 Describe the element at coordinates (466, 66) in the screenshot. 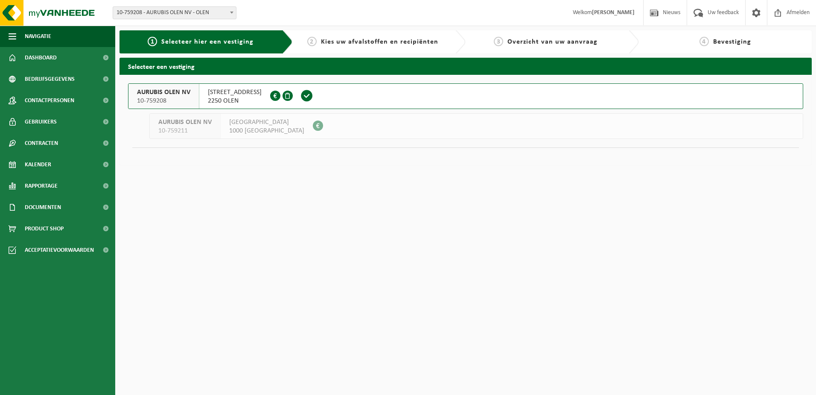

I see `h2: Selecteer een vestiging` at that location.